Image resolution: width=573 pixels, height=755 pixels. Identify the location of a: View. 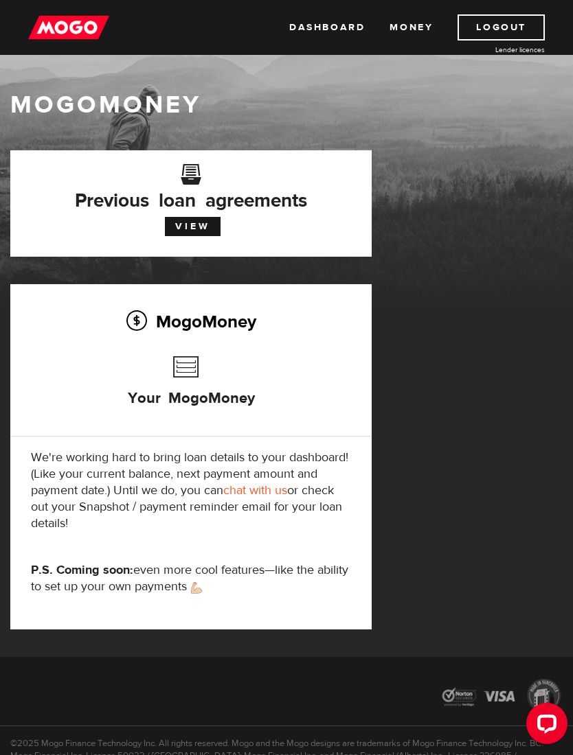
(192, 227).